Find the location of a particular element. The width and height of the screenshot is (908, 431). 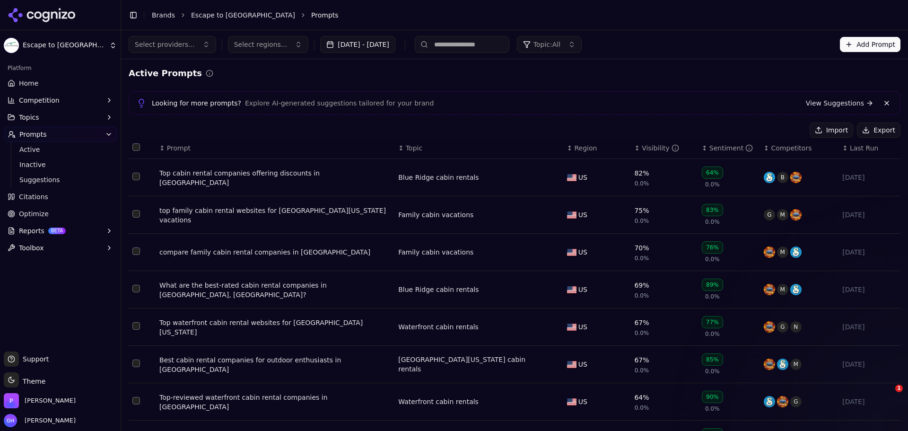

img: southern comfort cabin rentals is located at coordinates (769, 177).